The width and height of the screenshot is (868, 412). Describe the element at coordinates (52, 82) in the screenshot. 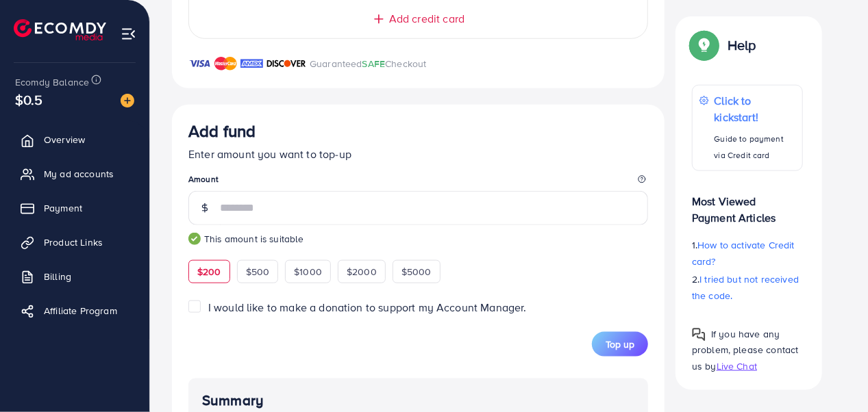

I see `span: Ecomdy Balance` at that location.